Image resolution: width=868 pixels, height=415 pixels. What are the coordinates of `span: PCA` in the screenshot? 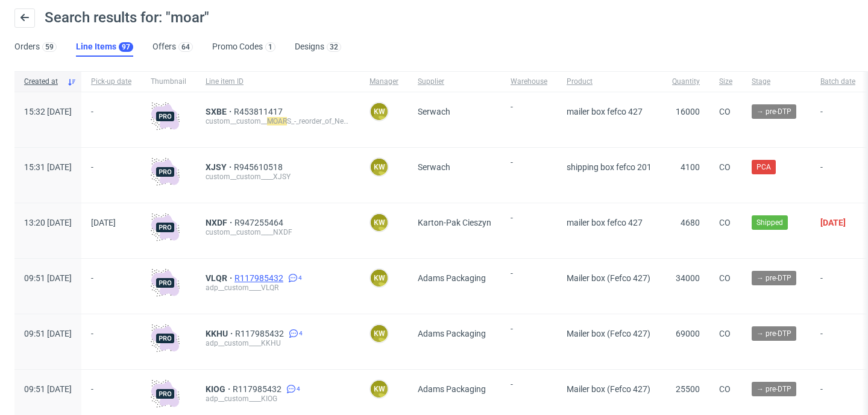 It's located at (764, 167).